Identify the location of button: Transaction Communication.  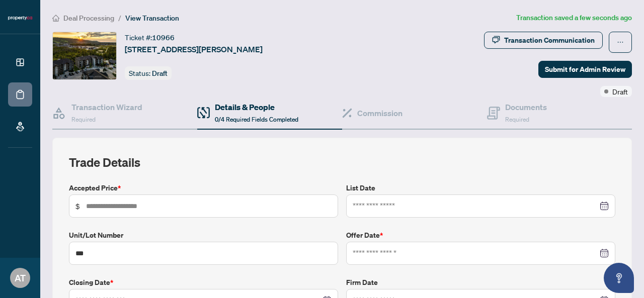
(544, 40).